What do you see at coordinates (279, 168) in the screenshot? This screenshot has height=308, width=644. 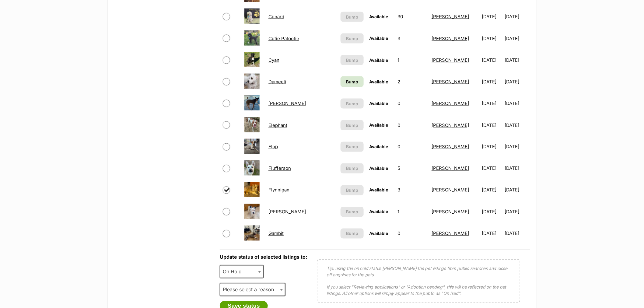 I see `a: Flufferson` at bounding box center [279, 168].